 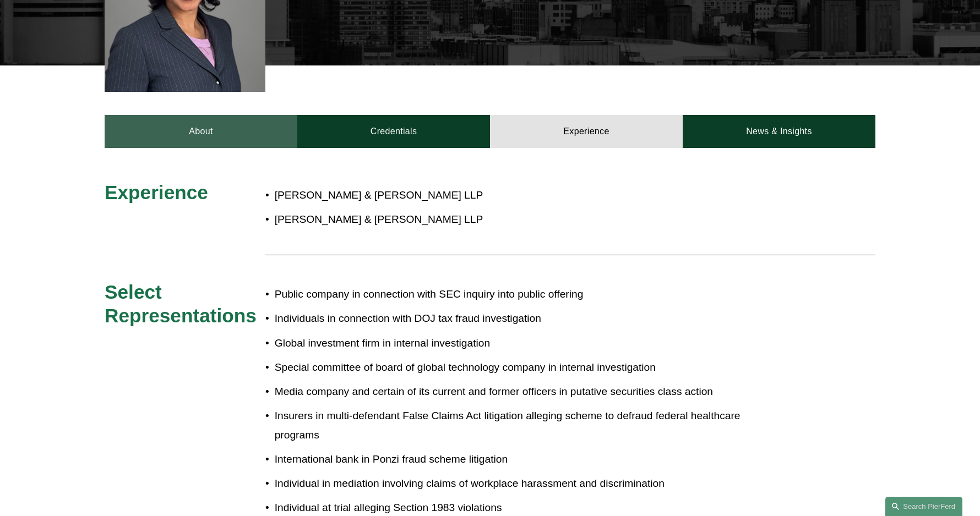 I want to click on p: Global investment firm in internal investigation, so click(x=526, y=343).